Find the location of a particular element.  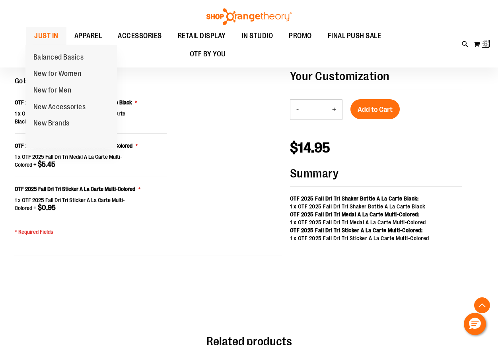

a: IN STUDIO is located at coordinates (257, 36).